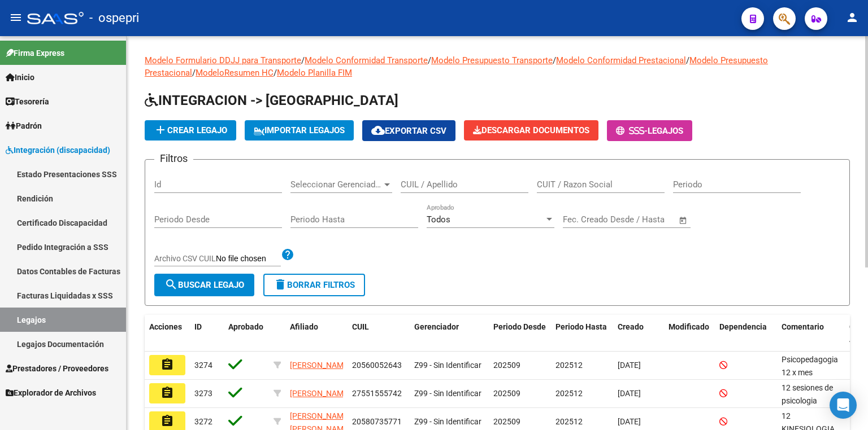 The height and width of the screenshot is (430, 868). What do you see at coordinates (665, 131) in the screenshot?
I see `span: Legajos` at bounding box center [665, 131].